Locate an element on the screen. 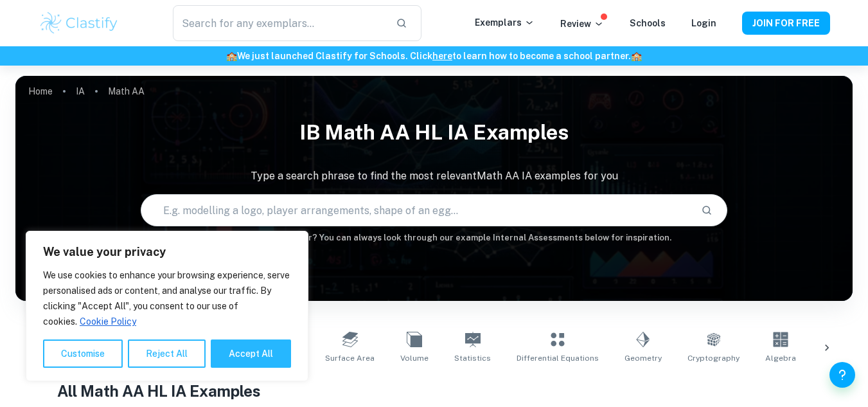 Image resolution: width=868 pixels, height=407 pixels. p: We value your privacy is located at coordinates (167, 252).